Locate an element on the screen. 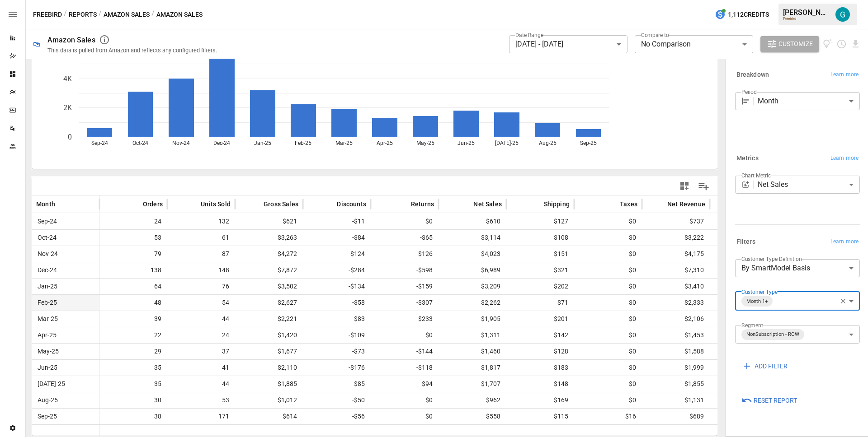 The width and height of the screenshot is (868, 437). span: -$176 is located at coordinates (337, 368).